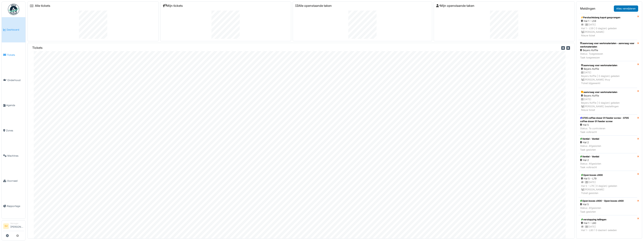 This screenshot has width=644, height=242. What do you see at coordinates (16, 181) in the screenshot?
I see `span: Voorraad` at bounding box center [16, 181].